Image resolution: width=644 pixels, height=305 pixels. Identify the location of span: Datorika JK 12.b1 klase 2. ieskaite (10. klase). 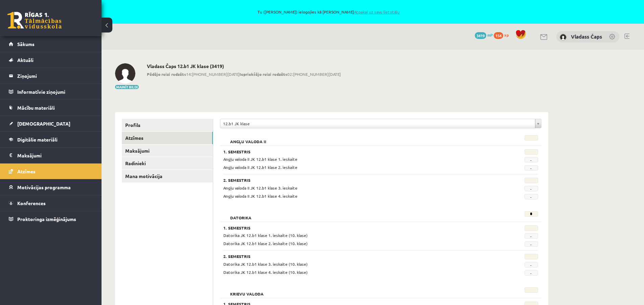
(266, 243).